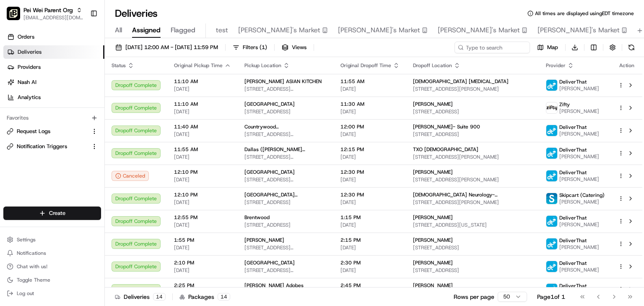  Describe the element at coordinates (52, 266) in the screenshot. I see `button: Chat with us!` at that location.